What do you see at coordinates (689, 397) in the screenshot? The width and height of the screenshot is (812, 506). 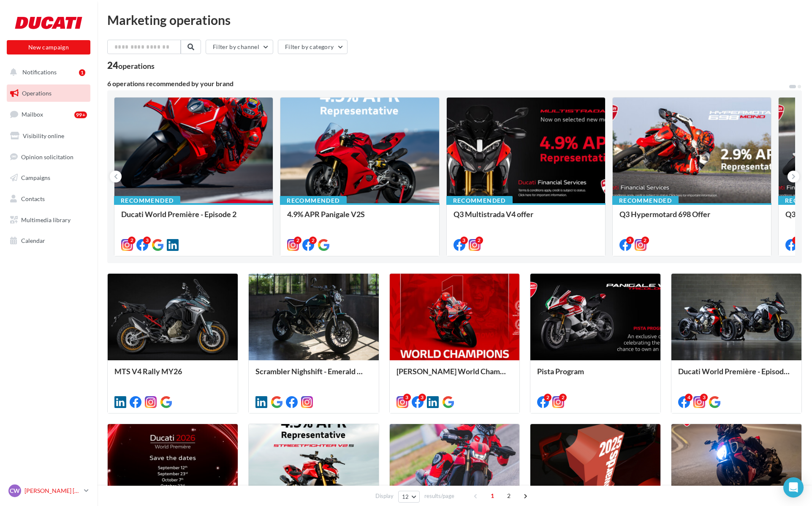 I see `div: 4` at bounding box center [689, 397].